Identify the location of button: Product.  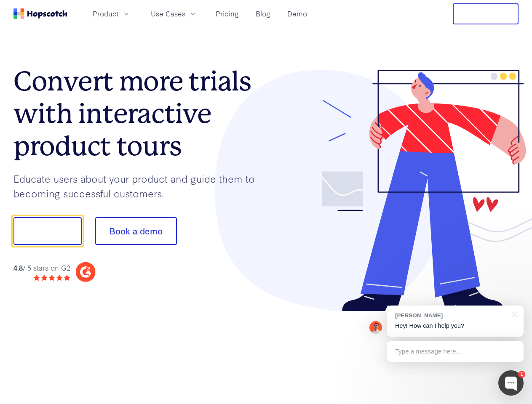
(112, 14).